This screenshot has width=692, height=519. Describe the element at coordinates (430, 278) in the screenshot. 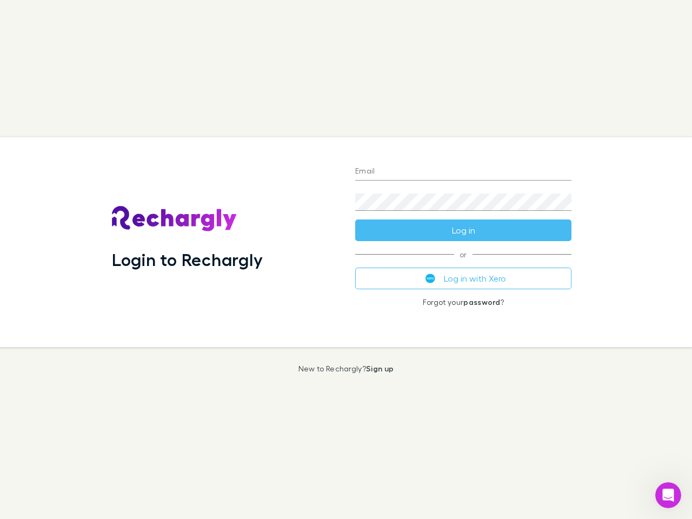

I see `img: Xero's logo` at that location.